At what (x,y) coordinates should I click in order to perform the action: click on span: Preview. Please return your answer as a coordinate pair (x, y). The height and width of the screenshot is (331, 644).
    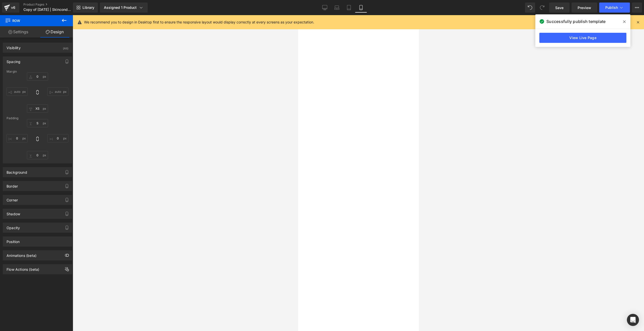
    Looking at the image, I should click on (584, 7).